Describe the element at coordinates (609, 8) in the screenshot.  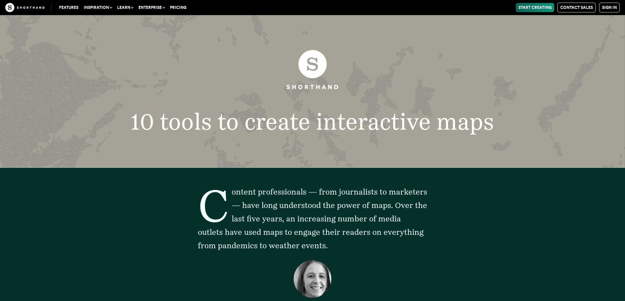
I see `a: Sign in` at that location.